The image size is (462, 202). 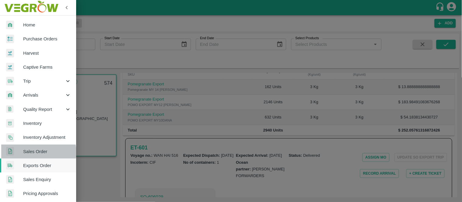 What do you see at coordinates (47, 53) in the screenshot?
I see `span: Harvest` at bounding box center [47, 53].